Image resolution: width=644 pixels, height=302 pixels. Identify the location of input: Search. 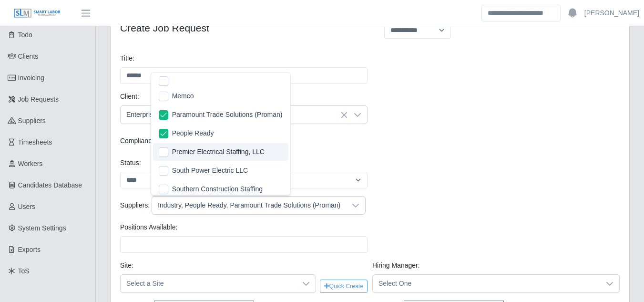
(521, 13).